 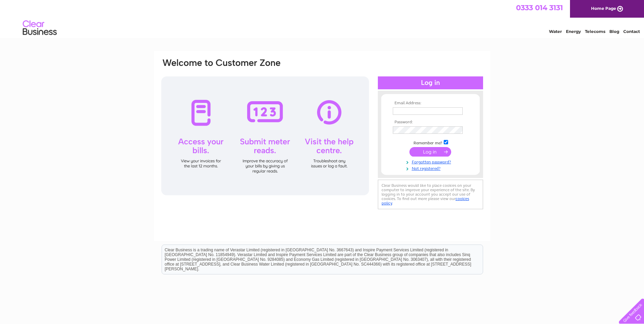 I want to click on a: 0333 014 3131, so click(x=539, y=7).